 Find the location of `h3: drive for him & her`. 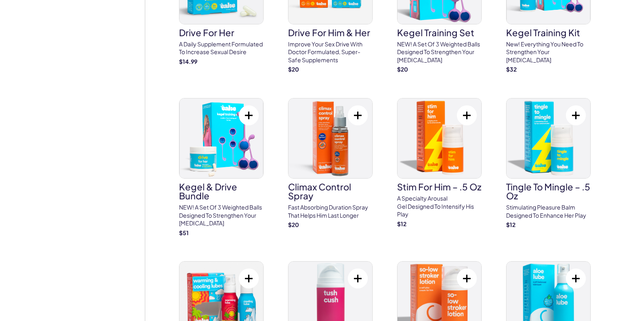

h3: drive for him & her is located at coordinates (330, 32).